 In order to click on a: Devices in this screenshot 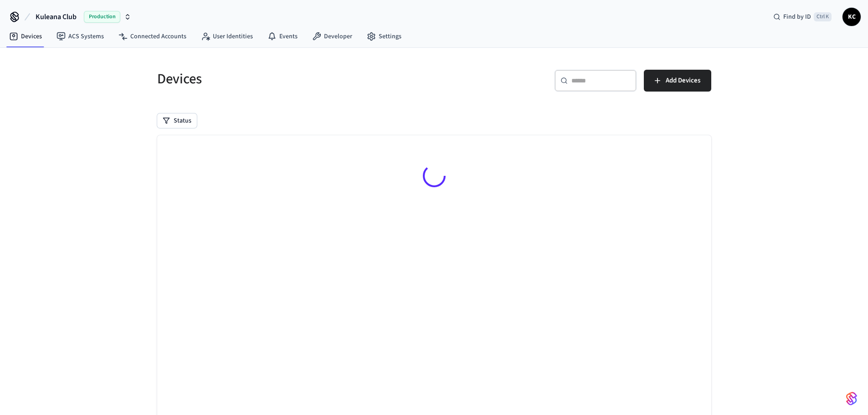, I will do `click(26, 37)`.